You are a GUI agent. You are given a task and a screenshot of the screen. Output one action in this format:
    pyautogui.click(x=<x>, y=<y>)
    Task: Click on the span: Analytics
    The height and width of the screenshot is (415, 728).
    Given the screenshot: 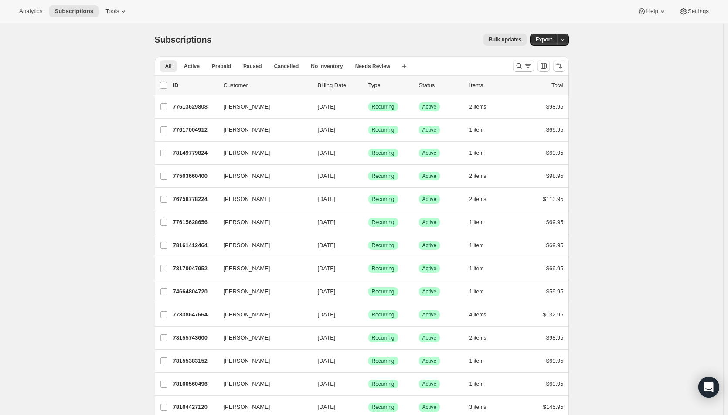 What is the action you would take?
    pyautogui.click(x=31, y=11)
    